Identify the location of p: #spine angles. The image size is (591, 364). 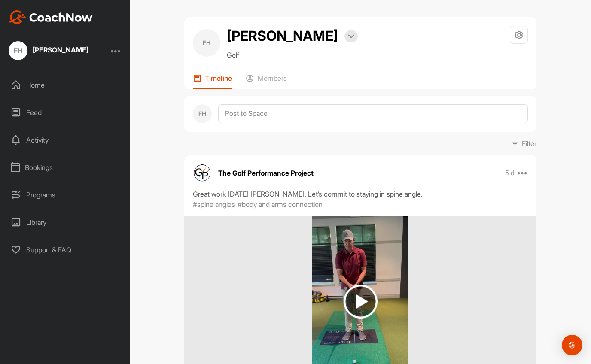
(214, 205).